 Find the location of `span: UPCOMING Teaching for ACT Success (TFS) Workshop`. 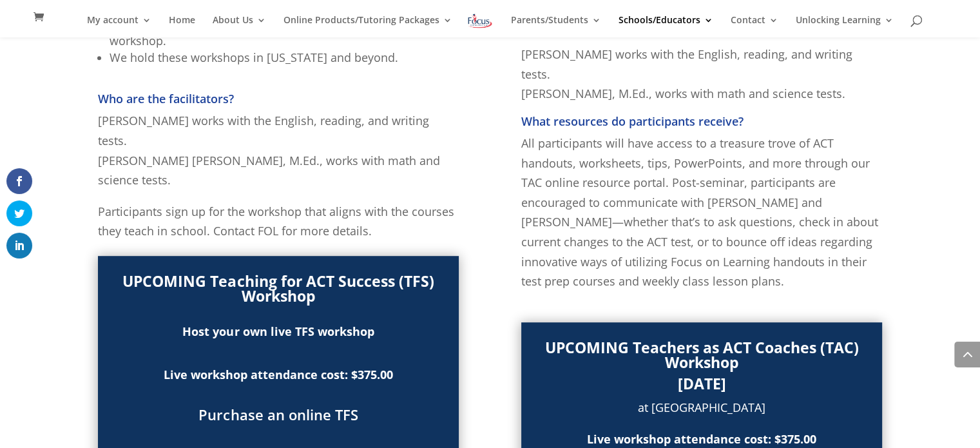

span: UPCOMING Teaching for ACT Success (TFS) Workshop is located at coordinates (277, 288).